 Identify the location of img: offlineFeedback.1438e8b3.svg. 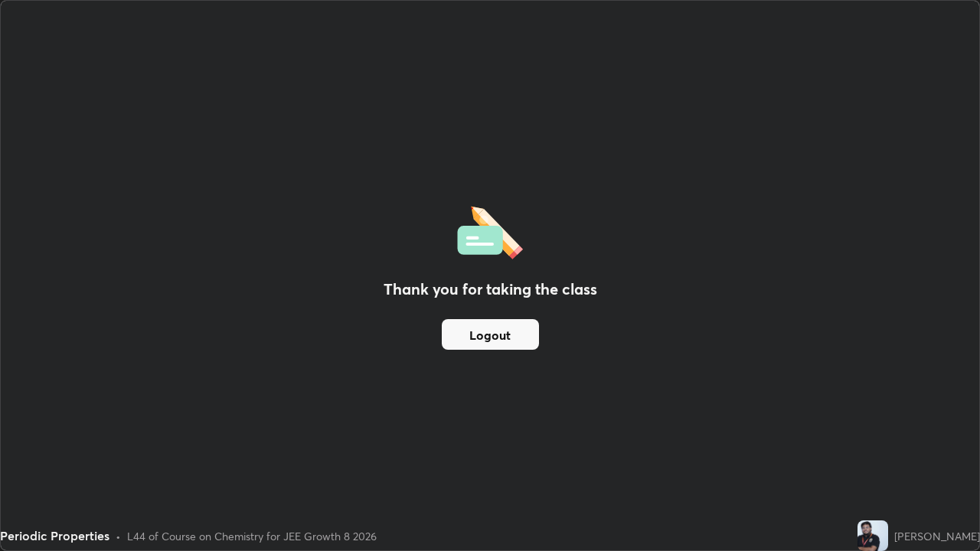
(490, 230).